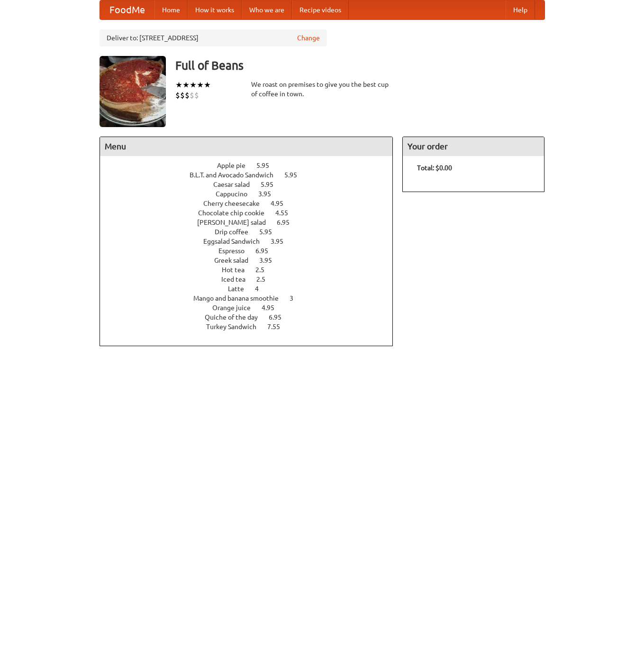 This screenshot has height=671, width=644. Describe the element at coordinates (278, 327) in the screenshot. I see `span: 7.55` at that location.